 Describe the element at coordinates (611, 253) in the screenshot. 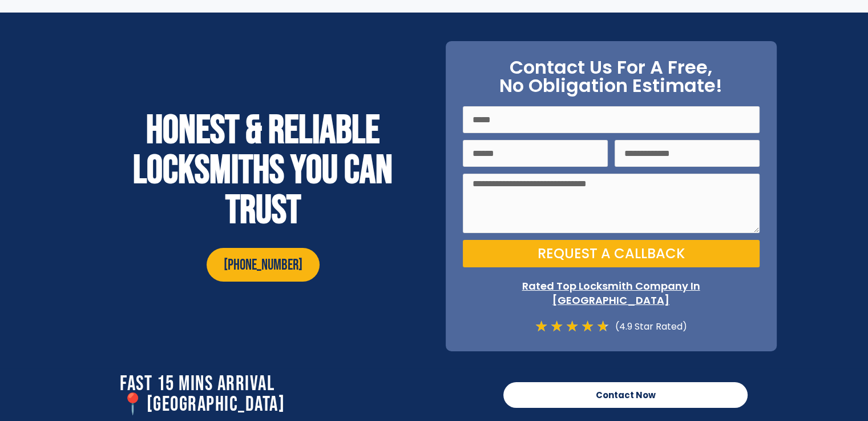

I see `span: Request a Callback` at that location.